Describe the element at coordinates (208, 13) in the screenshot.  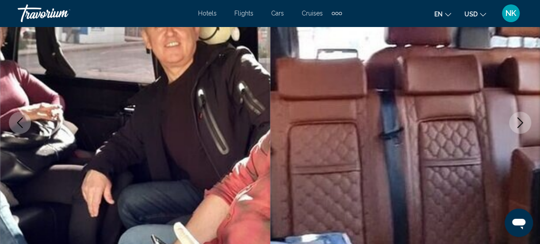
I see `span: Hotels` at that location.